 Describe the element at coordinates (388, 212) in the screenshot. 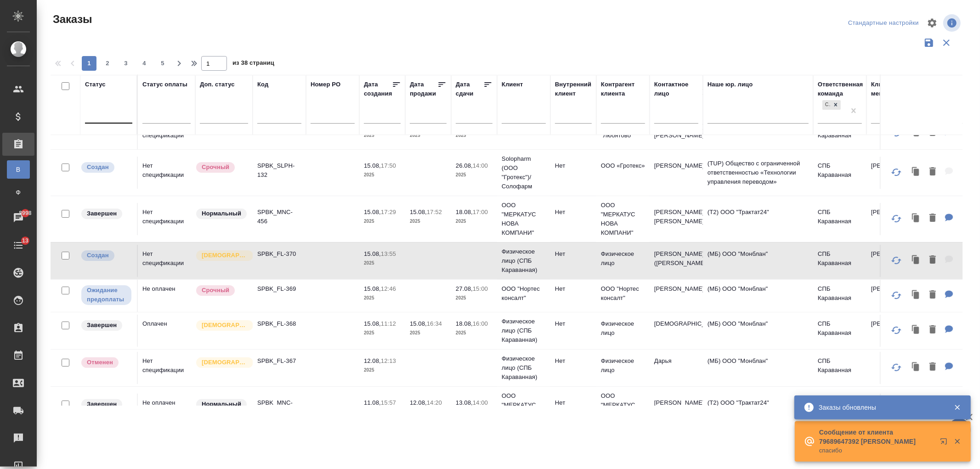

I see `p: 17:29` at that location.